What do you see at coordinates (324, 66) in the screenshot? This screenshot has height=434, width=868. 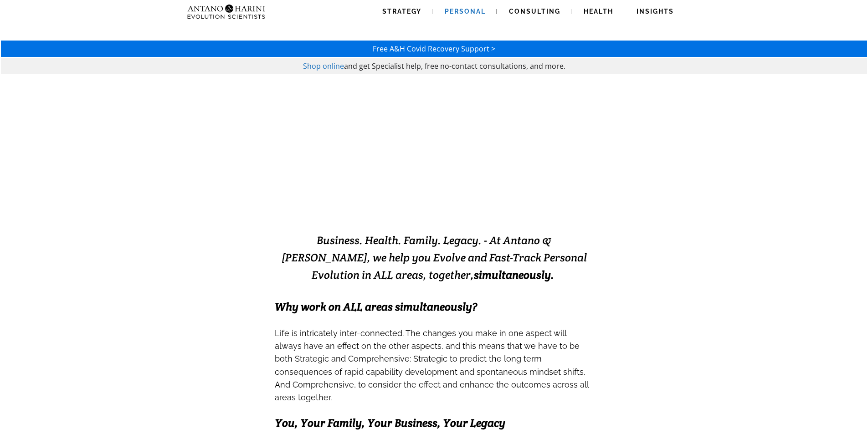 I see `a: Shop online` at bounding box center [324, 66].